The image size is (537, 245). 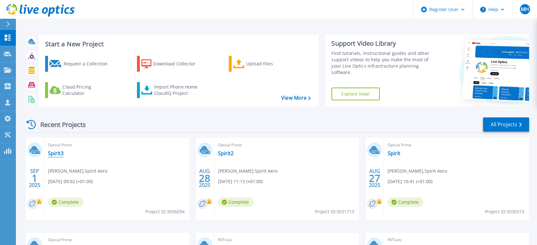 I want to click on span: Project ID: 3030315, so click(x=505, y=212).